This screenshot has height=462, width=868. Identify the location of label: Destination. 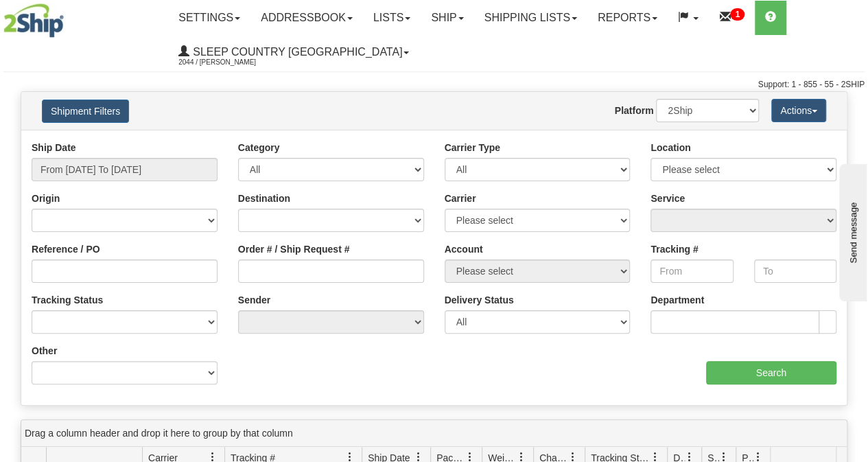
(264, 199).